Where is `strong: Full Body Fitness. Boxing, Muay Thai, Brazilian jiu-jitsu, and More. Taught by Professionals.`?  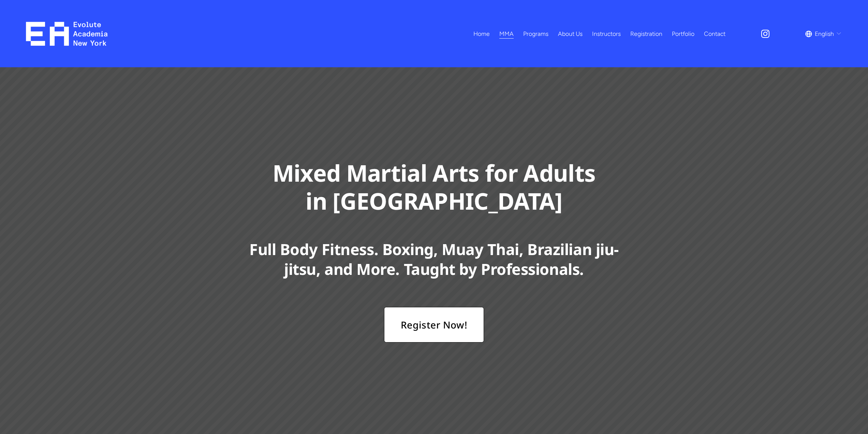 strong: Full Body Fitness. Boxing, Muay Thai, Brazilian jiu-jitsu, and More. Taught by Professionals. is located at coordinates (434, 259).